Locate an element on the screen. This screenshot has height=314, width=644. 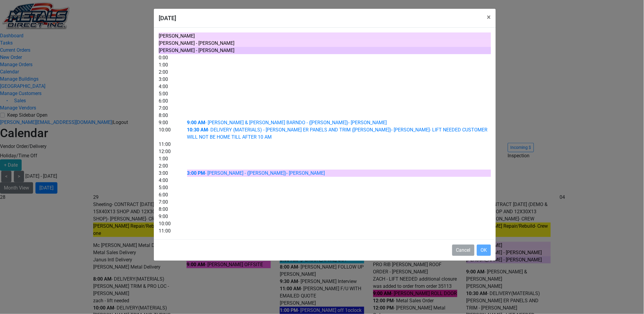
strong: 9:00 AM is located at coordinates (196, 123).